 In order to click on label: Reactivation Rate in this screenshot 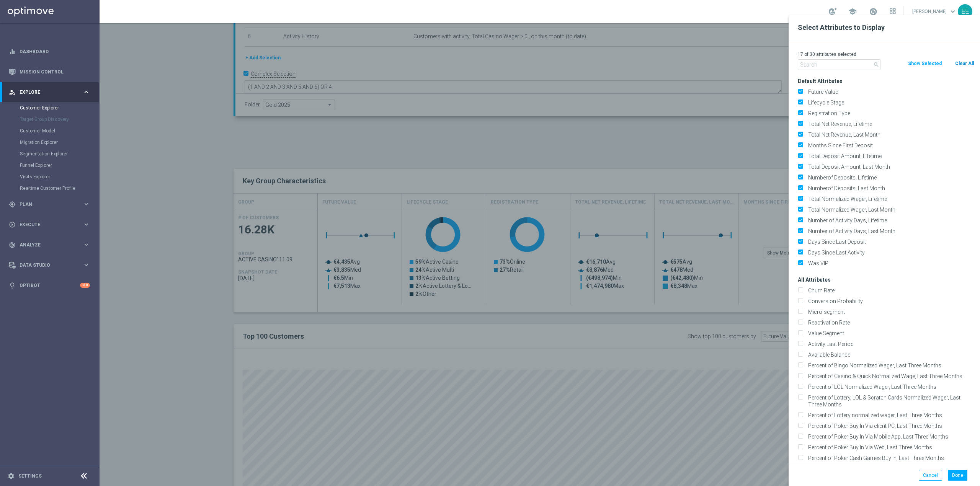, I will do `click(890, 322)`.